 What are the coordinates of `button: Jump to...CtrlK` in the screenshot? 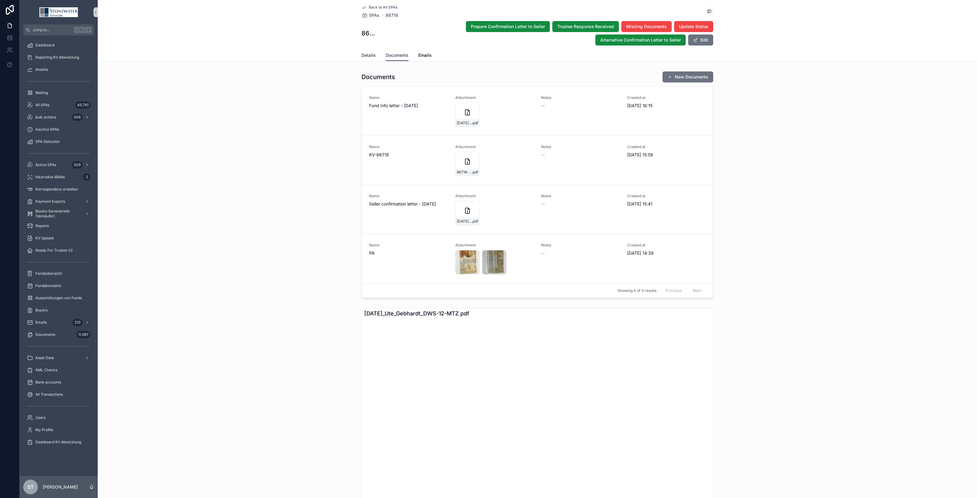 It's located at (59, 30).